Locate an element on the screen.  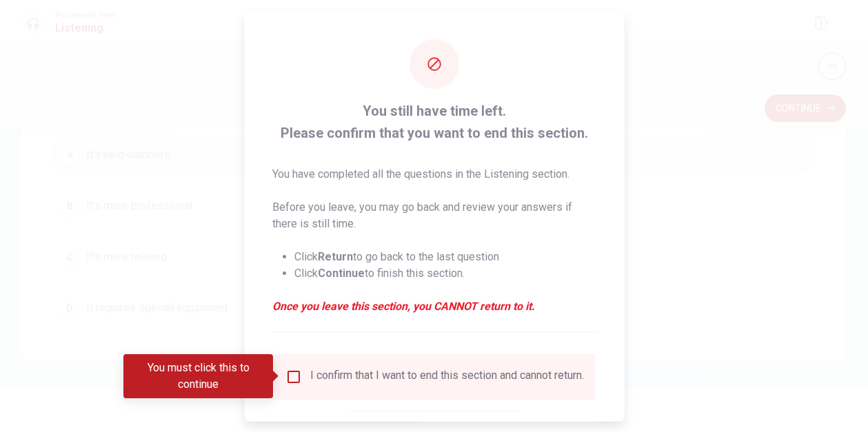
strong: Continue is located at coordinates (341, 272).